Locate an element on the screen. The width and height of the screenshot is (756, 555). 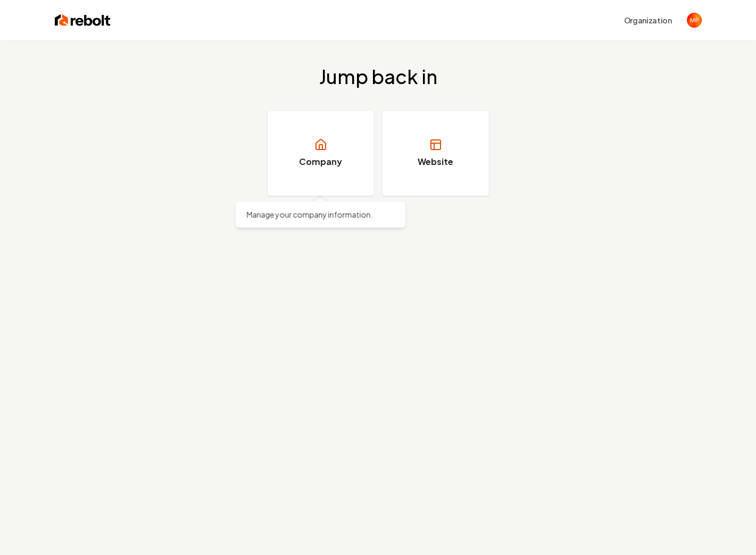
button: Open user button is located at coordinates (694, 20).